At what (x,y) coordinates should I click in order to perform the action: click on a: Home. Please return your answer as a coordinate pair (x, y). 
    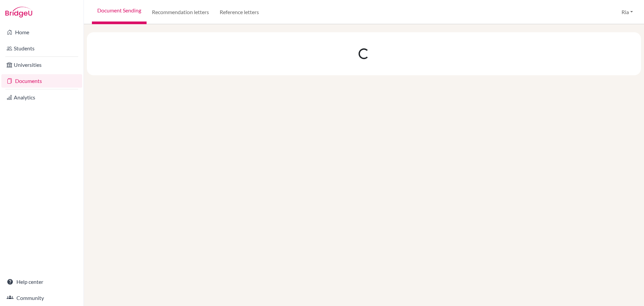
    Looking at the image, I should click on (41, 32).